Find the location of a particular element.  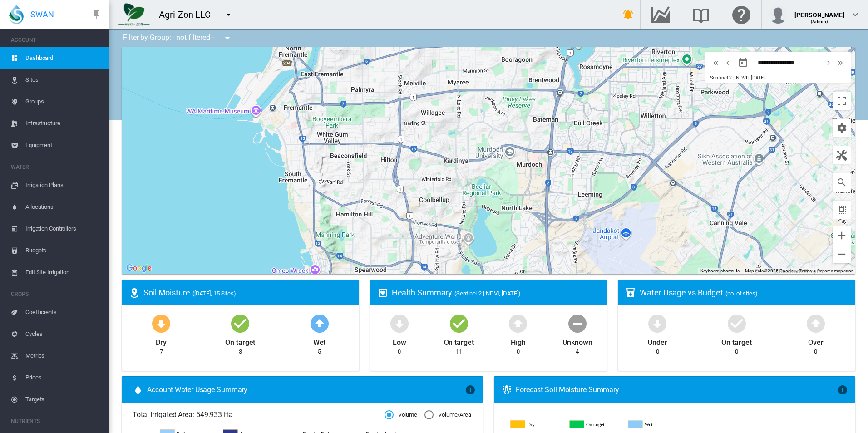

span: Budgets is located at coordinates (63, 251).